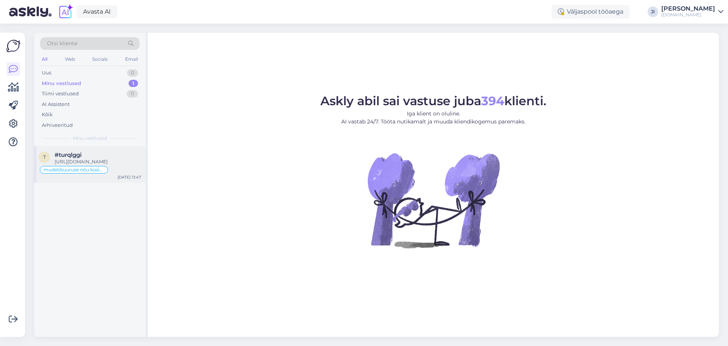 The height and width of the screenshot is (346, 728). I want to click on div: Kõik, so click(47, 115).